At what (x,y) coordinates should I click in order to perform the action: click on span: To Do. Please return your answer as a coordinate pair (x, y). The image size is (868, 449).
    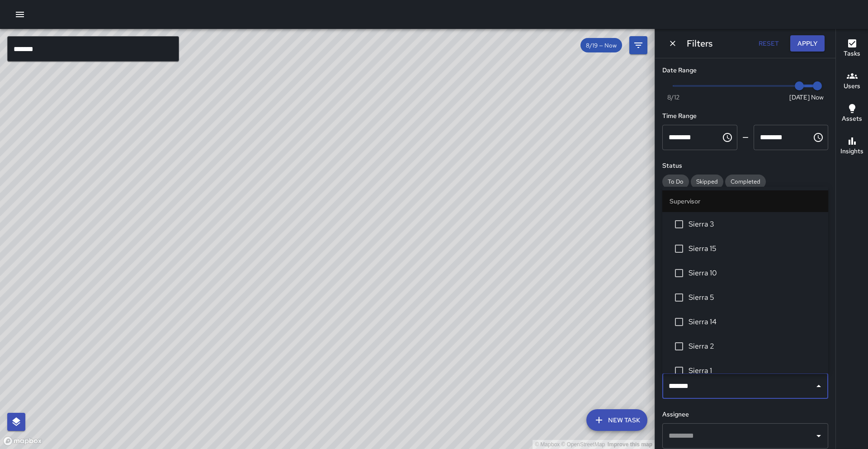
    Looking at the image, I should click on (676, 181).